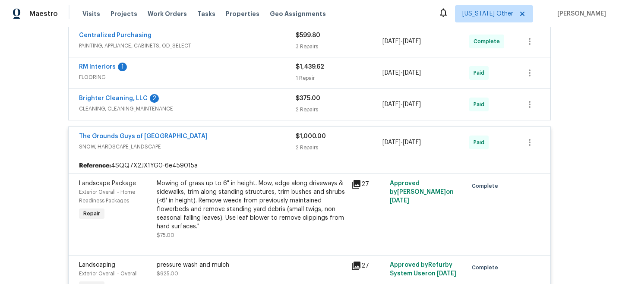  What do you see at coordinates (168, 274) in the screenshot?
I see `span: $925.00` at bounding box center [168, 274].